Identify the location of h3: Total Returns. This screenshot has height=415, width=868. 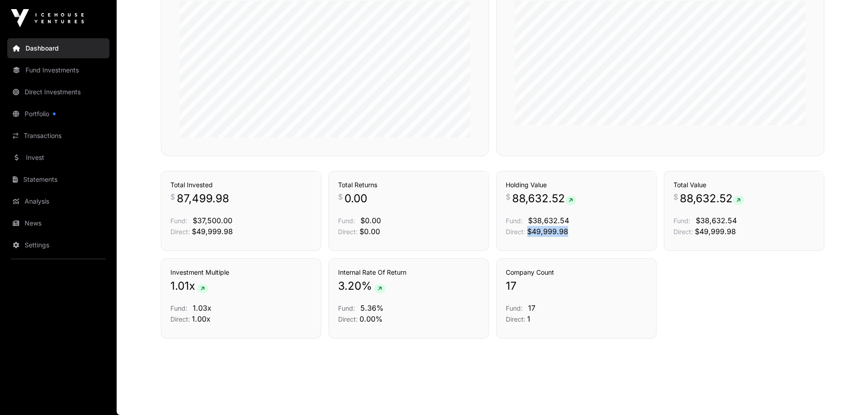
(409, 185).